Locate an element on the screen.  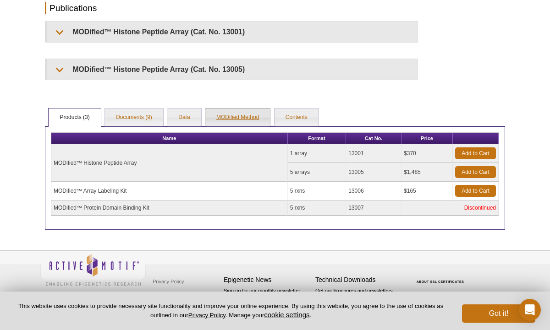
p: Get our brochures and newsletters, or request them by mail. is located at coordinates (359, 299).